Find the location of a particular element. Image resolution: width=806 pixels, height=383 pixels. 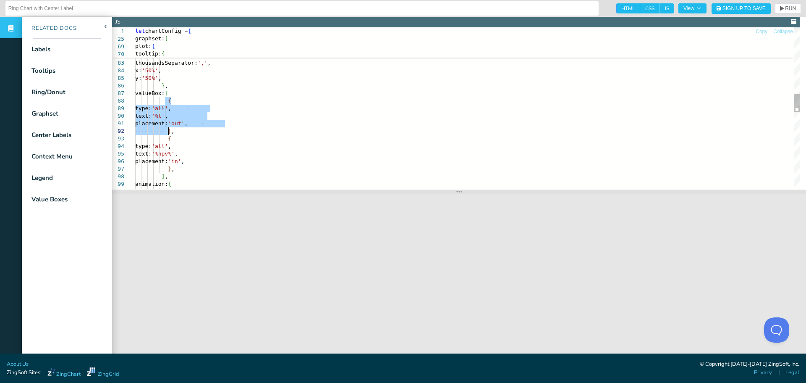

div: 91 is located at coordinates (118, 123).